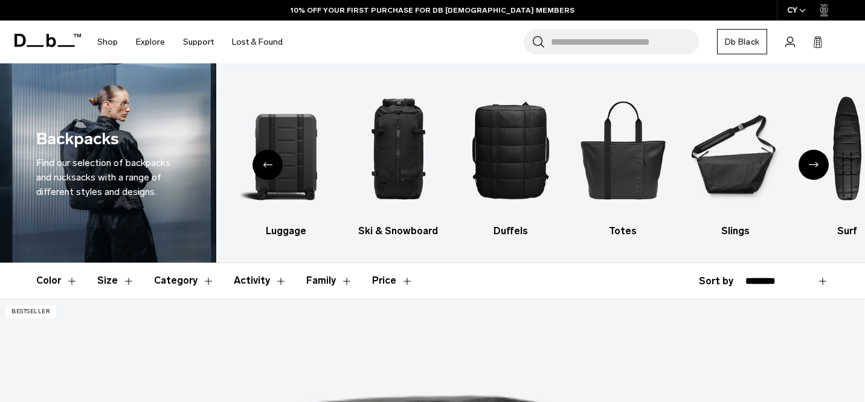 The image size is (865, 402). I want to click on p: Bestseller, so click(31, 312).